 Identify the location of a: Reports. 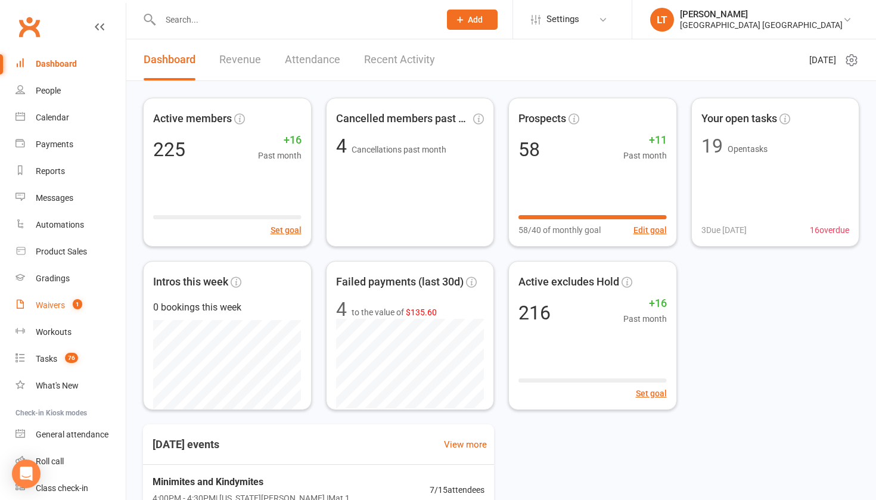
(70, 171).